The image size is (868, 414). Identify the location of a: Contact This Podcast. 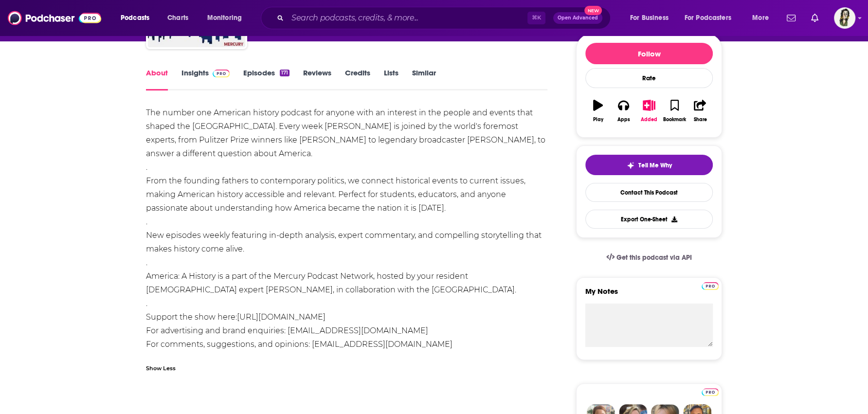
(649, 192).